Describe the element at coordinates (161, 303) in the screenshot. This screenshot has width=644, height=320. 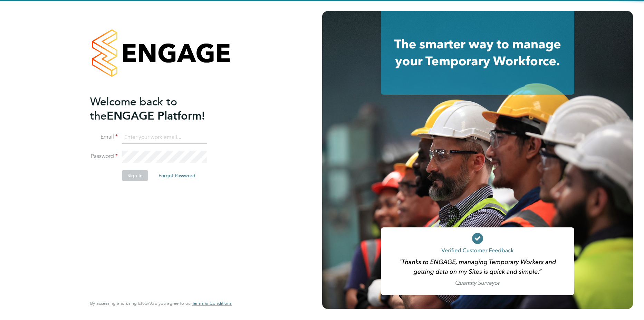
I see `span: By accessing and using ENGAGE you agree to our` at that location.